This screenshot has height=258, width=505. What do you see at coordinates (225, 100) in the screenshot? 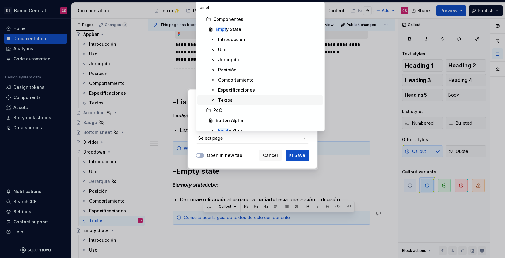
I see `div: Textos` at bounding box center [225, 100].